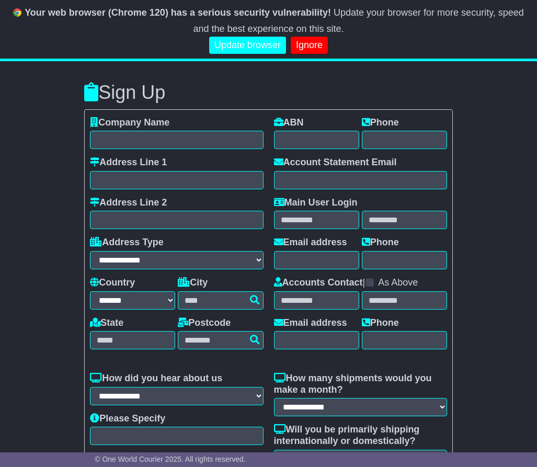  Describe the element at coordinates (156, 379) in the screenshot. I see `label: How did you hear about us` at that location.